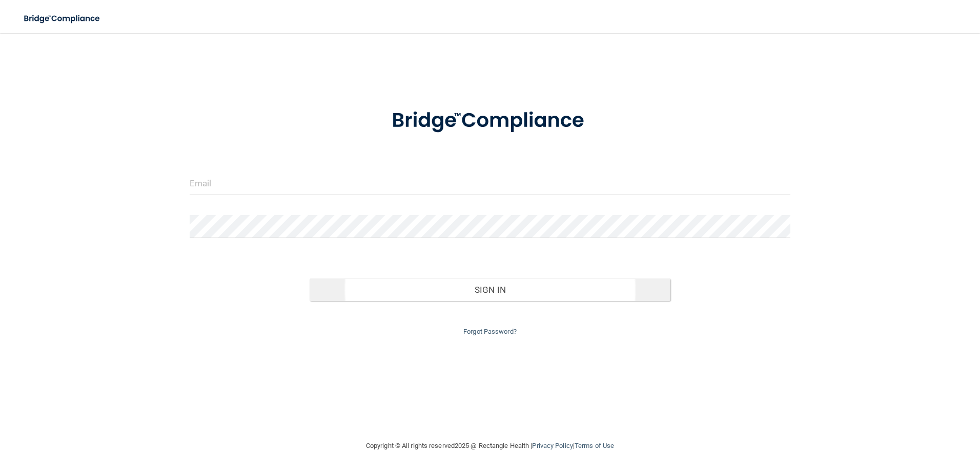 The image size is (980, 473). What do you see at coordinates (551, 445) in the screenshot?
I see `a: Privacy Policy` at bounding box center [551, 445].